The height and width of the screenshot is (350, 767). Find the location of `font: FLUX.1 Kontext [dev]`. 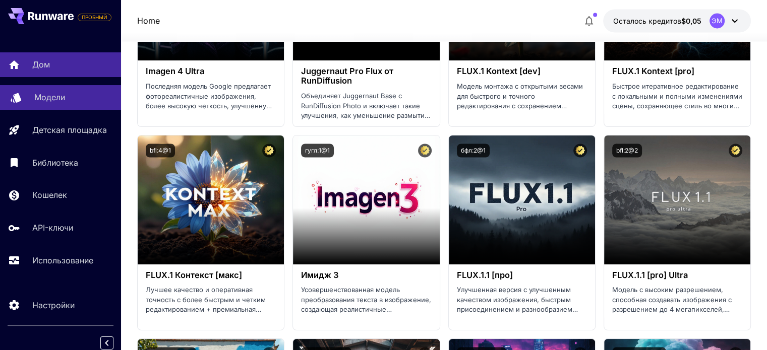

font: FLUX.1 Kontext [dev] is located at coordinates (499, 71).